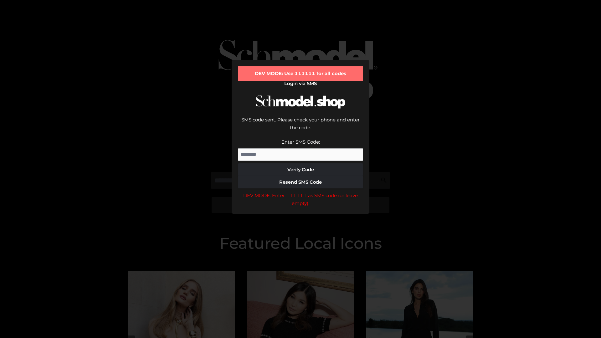 The image size is (601, 338). Describe the element at coordinates (301, 182) in the screenshot. I see `button: Resend SMS Code` at that location.